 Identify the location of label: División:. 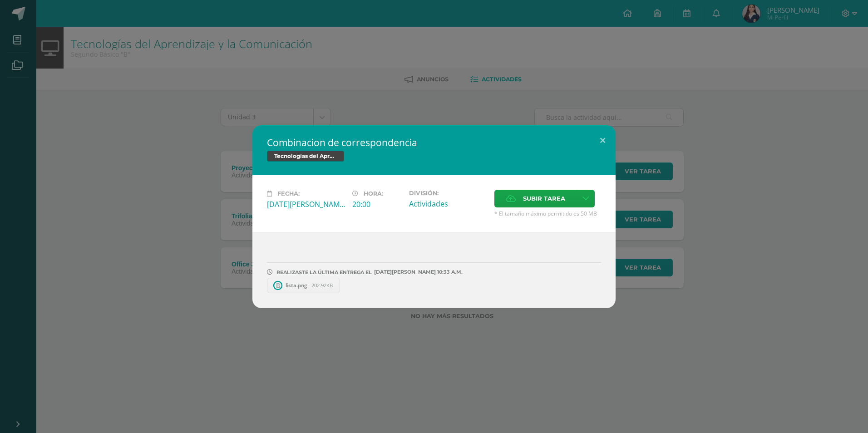
(448, 193).